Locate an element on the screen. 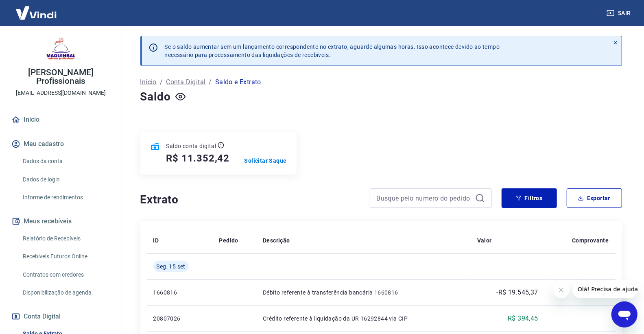 The width and height of the screenshot is (644, 334). p: Início is located at coordinates (148, 82).